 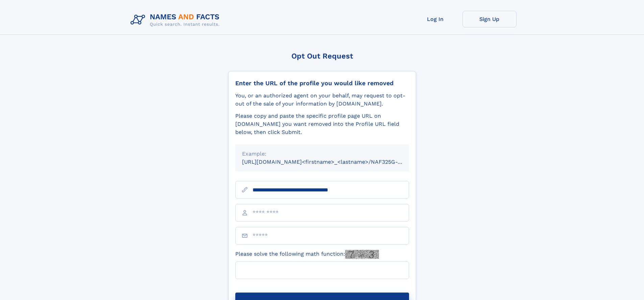 I want to click on div: Opt Out Request, so click(x=322, y=55).